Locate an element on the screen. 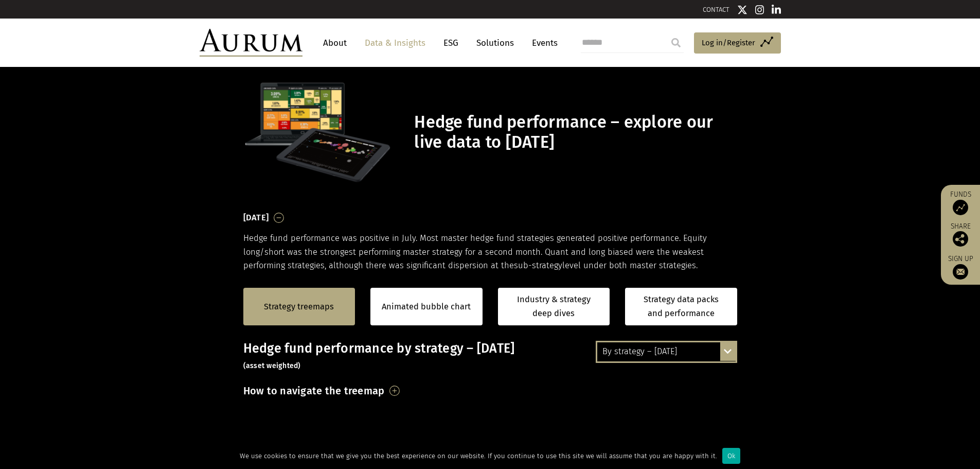  a: Funds is located at coordinates (960, 202).